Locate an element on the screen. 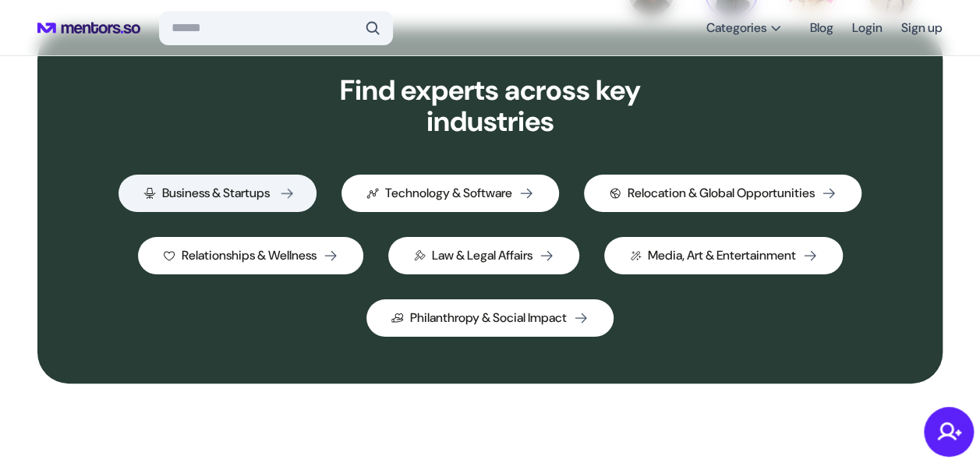 This screenshot has height=463, width=980. h6: Philanthropy & Social Impact is located at coordinates (488, 318).